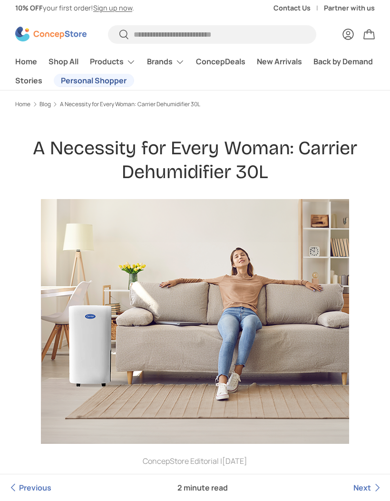 The width and height of the screenshot is (390, 501). I want to click on a: Products, so click(113, 62).